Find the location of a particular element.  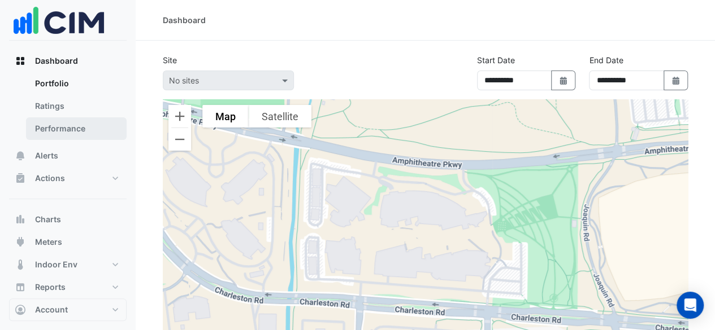

button: Reports is located at coordinates (68, 288).